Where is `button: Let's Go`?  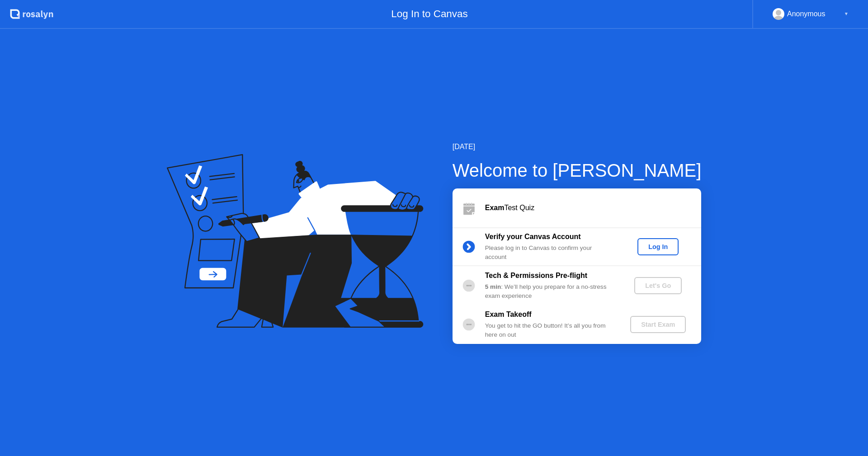
button: Let's Go is located at coordinates (658, 286).